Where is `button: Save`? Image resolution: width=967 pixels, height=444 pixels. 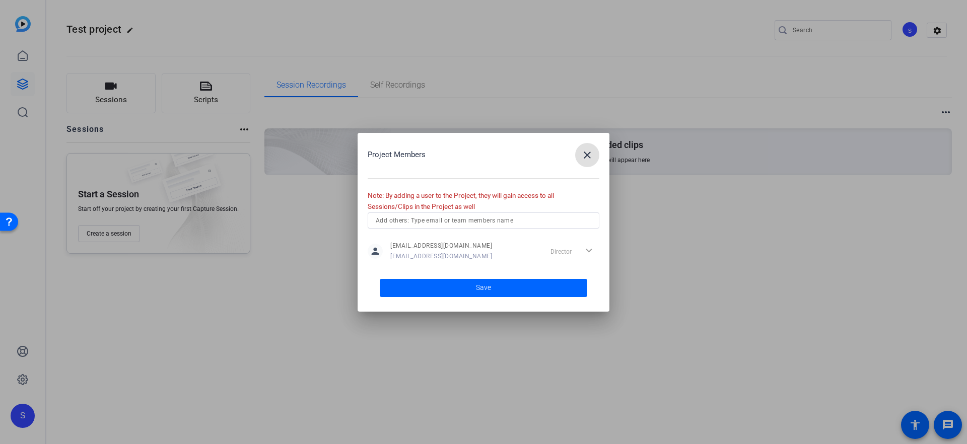
button: Save is located at coordinates (483, 288).